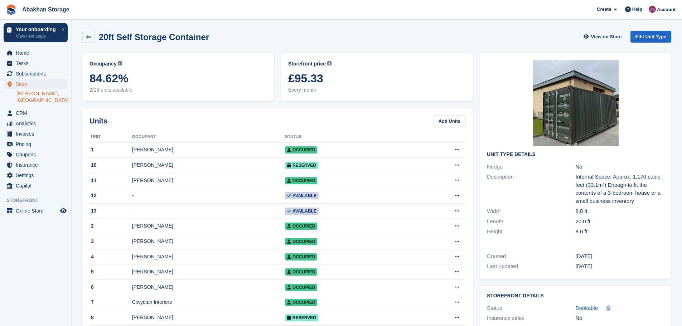 The image size is (682, 326). I want to click on span: Sites, so click(37, 84).